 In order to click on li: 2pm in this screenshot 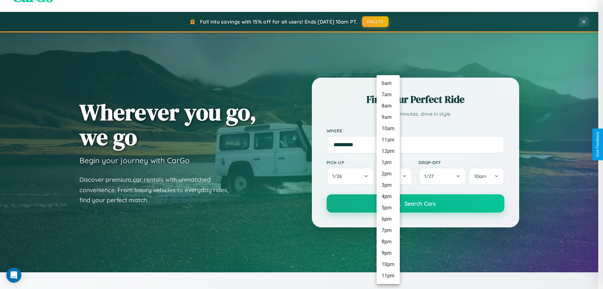, I will do `click(388, 174)`.